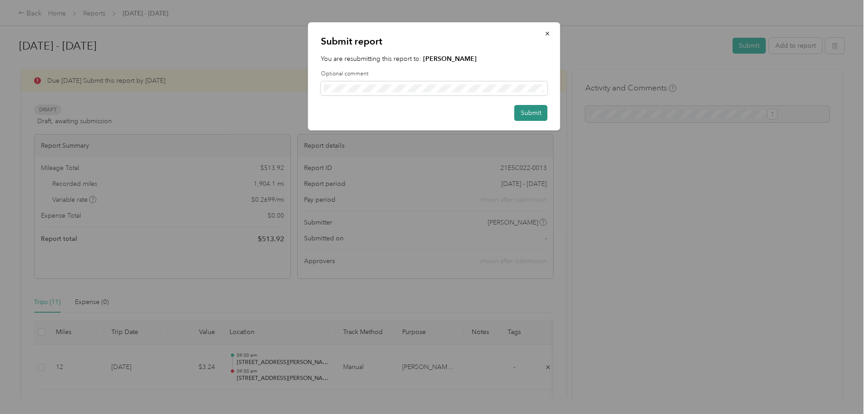 The height and width of the screenshot is (414, 868). Describe the element at coordinates (434, 58) in the screenshot. I see `p: You are resubmitting this report to:` at that location.